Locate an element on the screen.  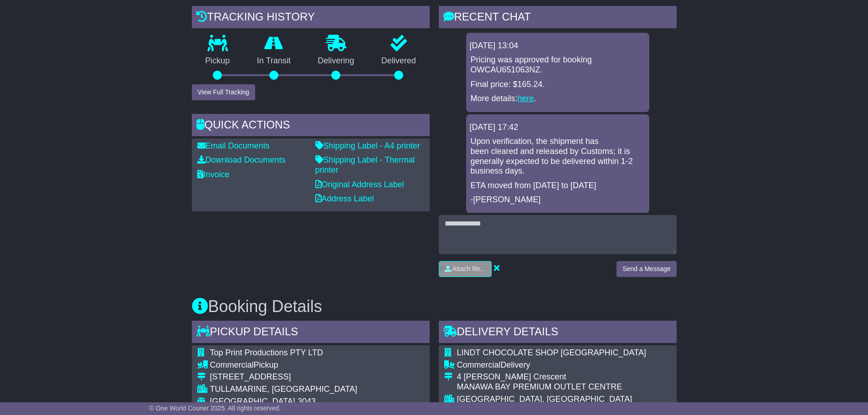
span: 3043 is located at coordinates (307, 402).